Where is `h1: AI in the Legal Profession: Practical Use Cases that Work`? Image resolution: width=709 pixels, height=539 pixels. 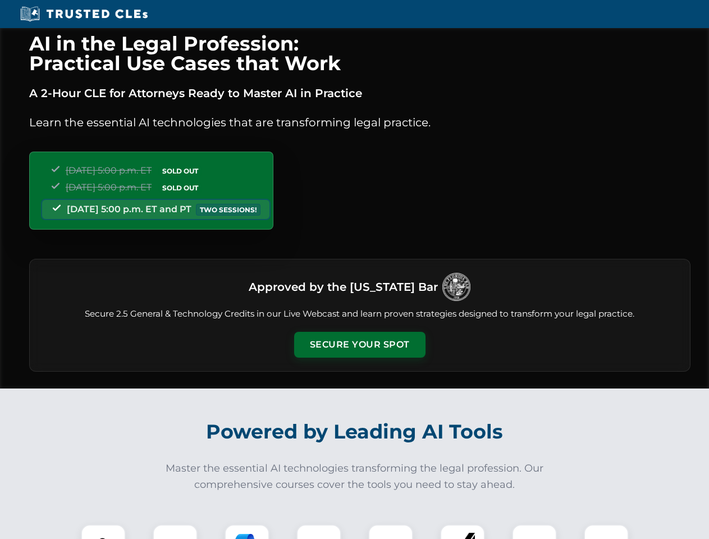
h1: AI in the Legal Profession: Practical Use Cases that Work is located at coordinates (360, 53).